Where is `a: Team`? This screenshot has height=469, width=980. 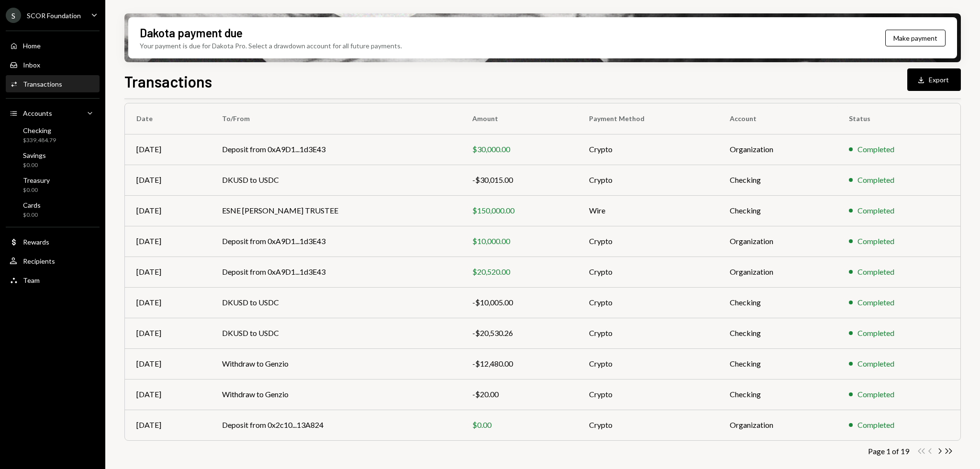 a: Team is located at coordinates (52, 280).